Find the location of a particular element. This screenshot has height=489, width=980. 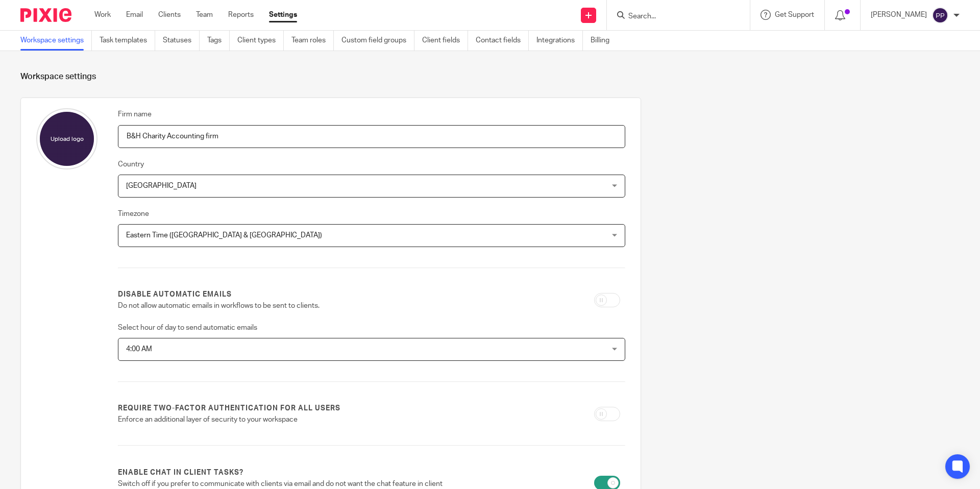

span: Get Support is located at coordinates (794, 15).